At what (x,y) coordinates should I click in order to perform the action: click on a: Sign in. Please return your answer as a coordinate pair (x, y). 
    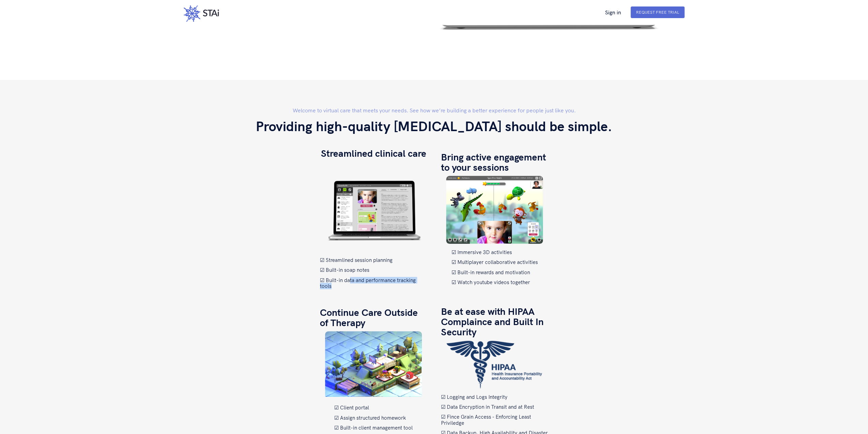
    Looking at the image, I should click on (613, 12).